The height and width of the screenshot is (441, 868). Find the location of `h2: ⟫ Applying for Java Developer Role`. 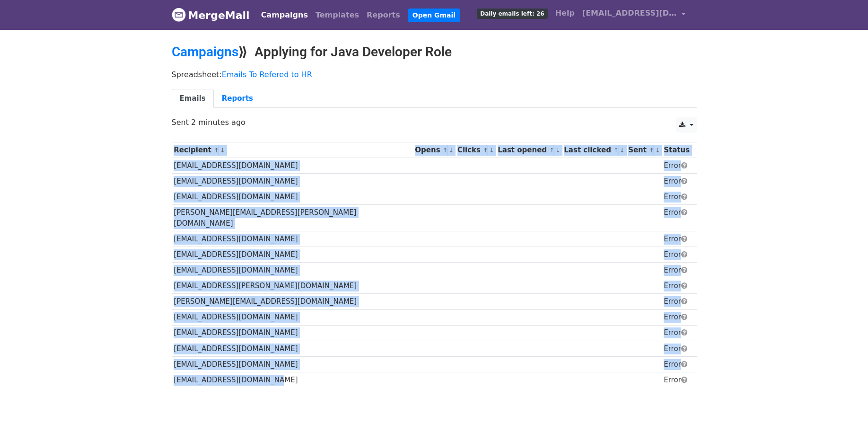

h2: ⟫ Applying for Java Developer Role is located at coordinates (434, 52).